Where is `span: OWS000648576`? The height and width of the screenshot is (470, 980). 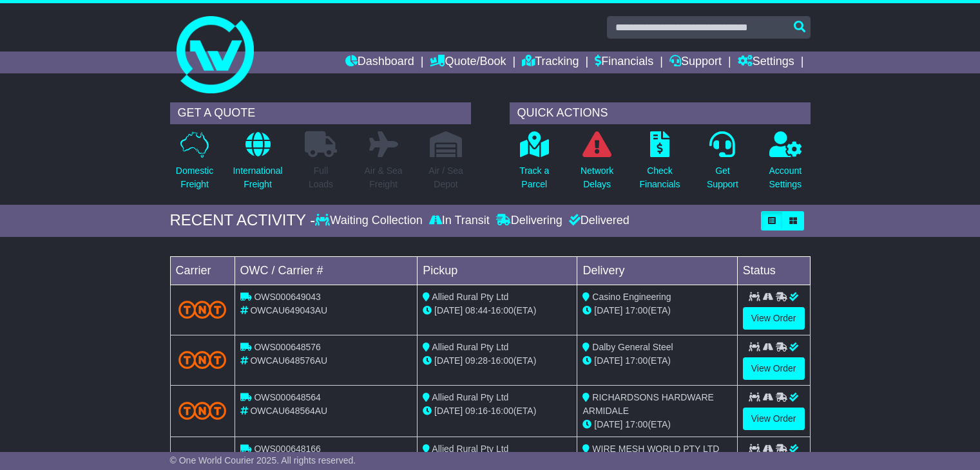
span: OWS000648576 is located at coordinates (288, 347).